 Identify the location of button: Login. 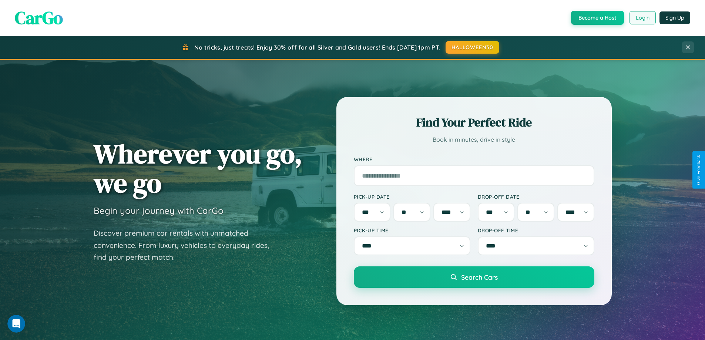
(642, 18).